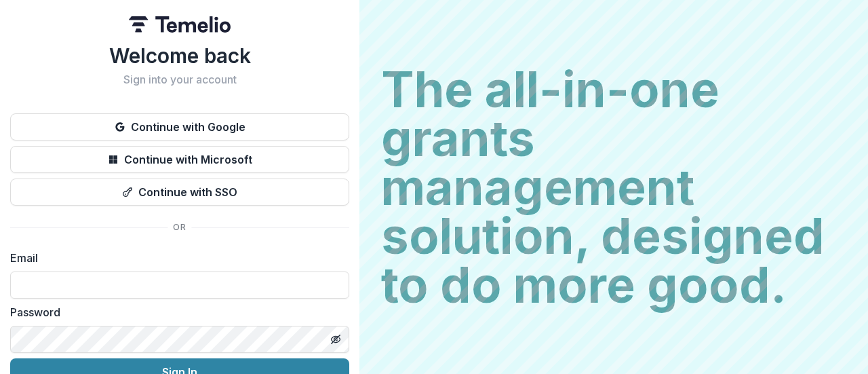 The image size is (868, 374). Describe the element at coordinates (180, 159) in the screenshot. I see `button: Continue with Microsoft` at that location.